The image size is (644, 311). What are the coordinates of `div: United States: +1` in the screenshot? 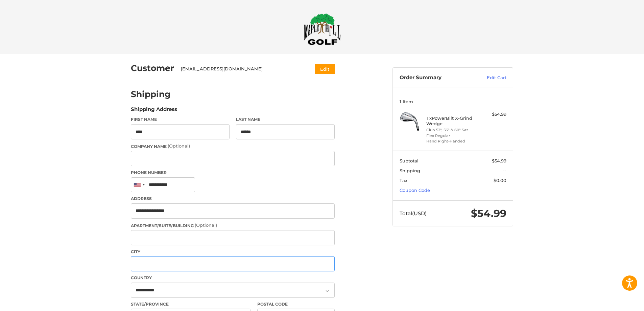 It's located at (139, 185).